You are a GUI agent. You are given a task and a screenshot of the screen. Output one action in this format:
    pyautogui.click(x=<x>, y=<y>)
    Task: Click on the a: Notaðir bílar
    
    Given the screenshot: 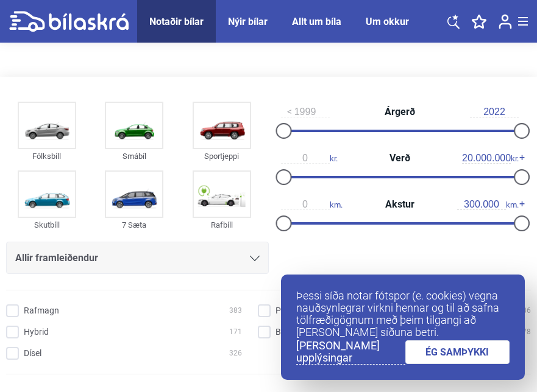 What is the action you would take?
    pyautogui.click(x=176, y=21)
    